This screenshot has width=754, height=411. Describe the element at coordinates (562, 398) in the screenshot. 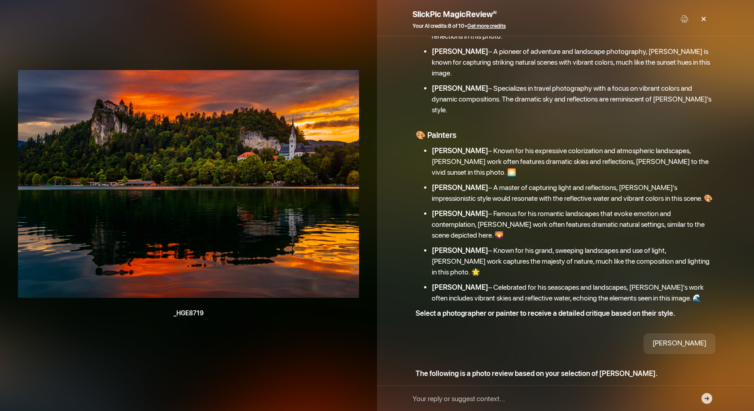

I see `input: Your reply or suggest context...` at that location.